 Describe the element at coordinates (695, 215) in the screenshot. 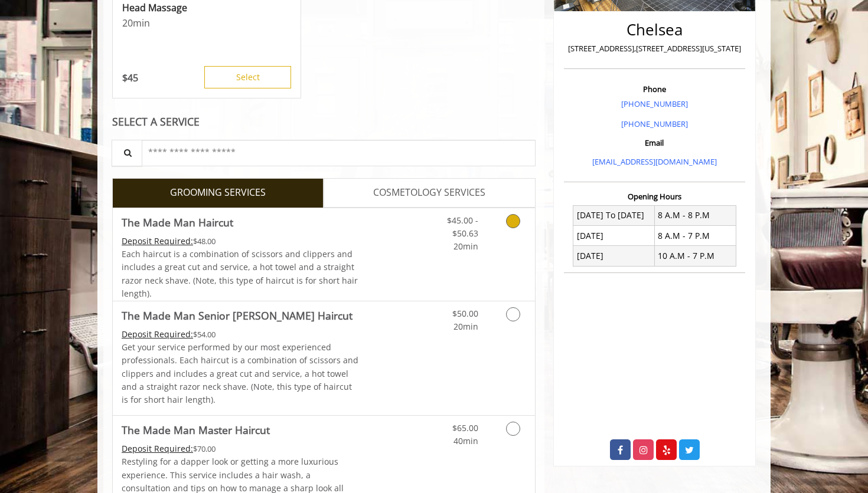

I see `td: 8 A.M - 8 P.M` at that location.